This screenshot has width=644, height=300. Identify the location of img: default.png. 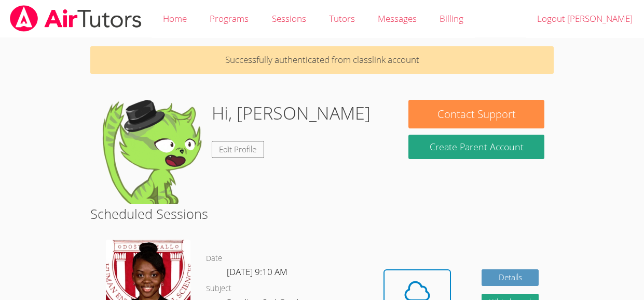
(152, 152).